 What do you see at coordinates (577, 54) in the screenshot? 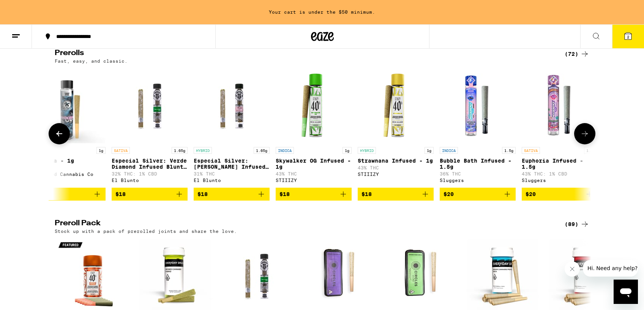
I see `a: (72)` at bounding box center [577, 54].